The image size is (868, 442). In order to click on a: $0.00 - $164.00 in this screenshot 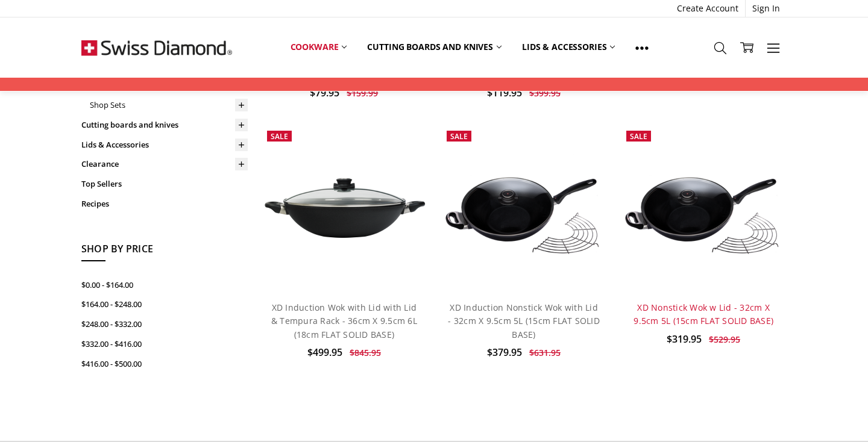, I will do `click(164, 285)`.